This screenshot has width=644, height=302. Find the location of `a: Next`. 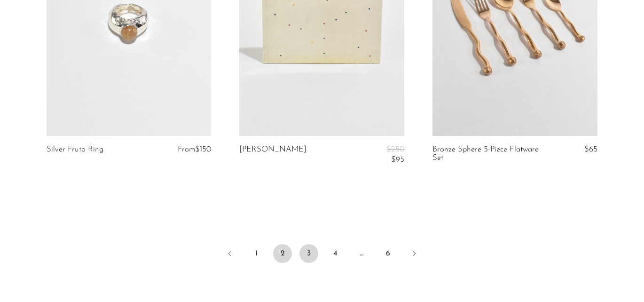

a: Next is located at coordinates (414, 255).